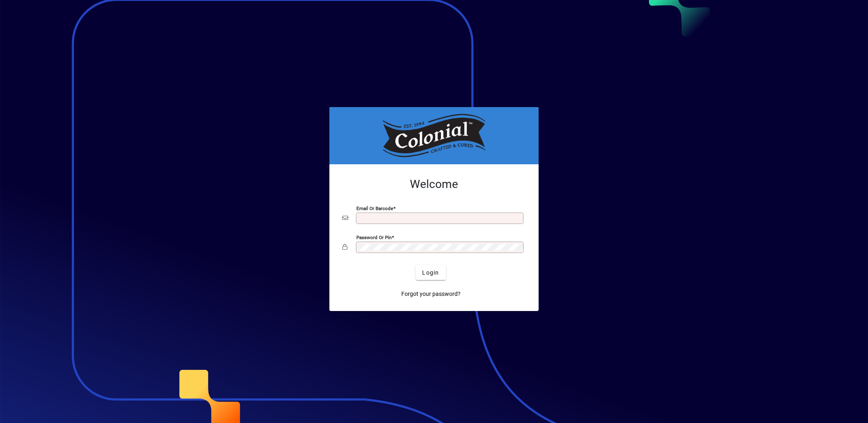 The width and height of the screenshot is (868, 423). I want to click on mat-label: Email or Barcode, so click(375, 209).